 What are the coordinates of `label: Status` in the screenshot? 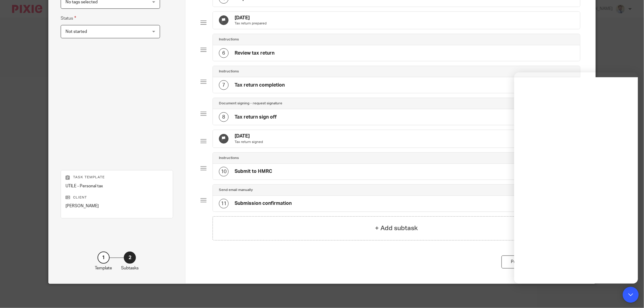 It's located at (68, 18).